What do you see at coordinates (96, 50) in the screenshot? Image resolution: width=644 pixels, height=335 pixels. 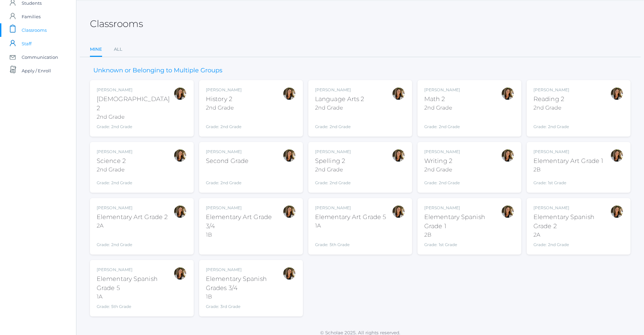 I see `a: Mine` at bounding box center [96, 50].